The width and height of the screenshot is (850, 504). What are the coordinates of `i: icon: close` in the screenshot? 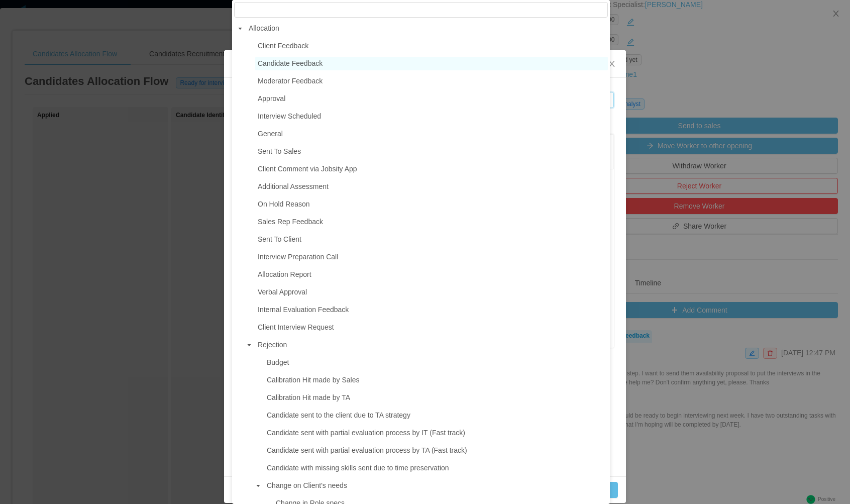 It's located at (612, 64).